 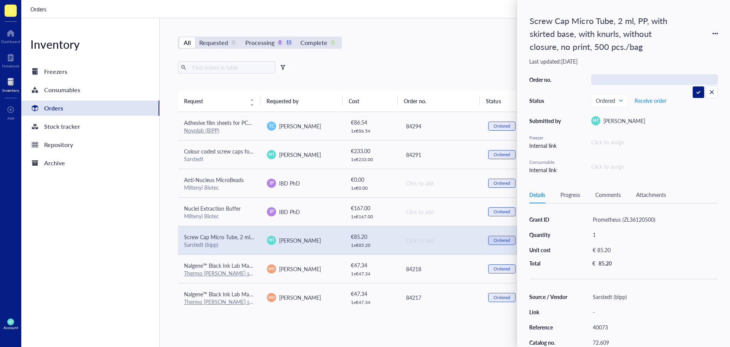 I want to click on div: Sarstedt, so click(x=219, y=159).